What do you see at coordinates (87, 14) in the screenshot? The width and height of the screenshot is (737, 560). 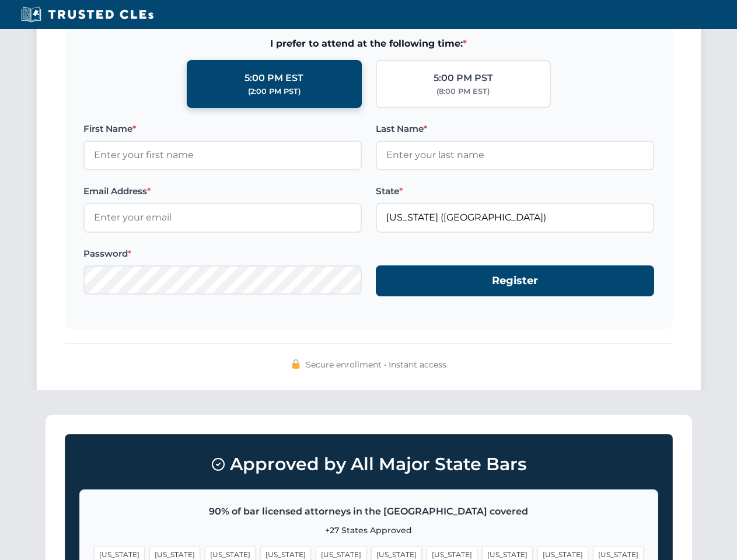 I see `img: Trusted CLEs` at bounding box center [87, 14].